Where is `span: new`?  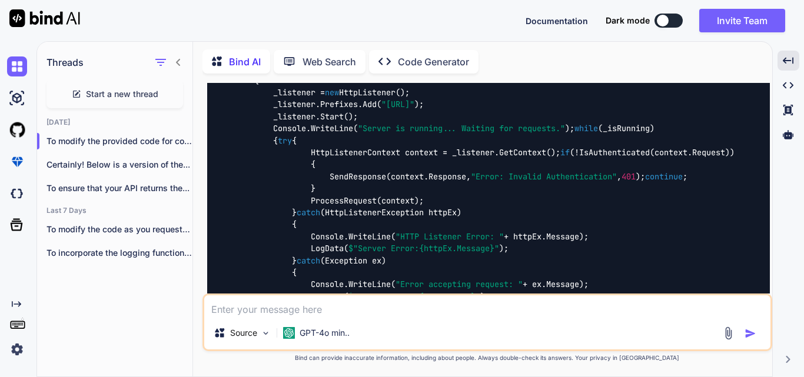
span: new is located at coordinates (332, 92).